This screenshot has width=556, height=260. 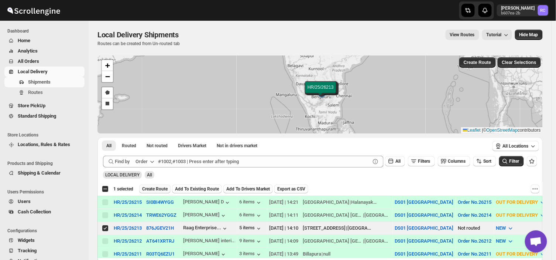 What do you see at coordinates (157, 146) in the screenshot?
I see `span: Not routed` at bounding box center [157, 146].